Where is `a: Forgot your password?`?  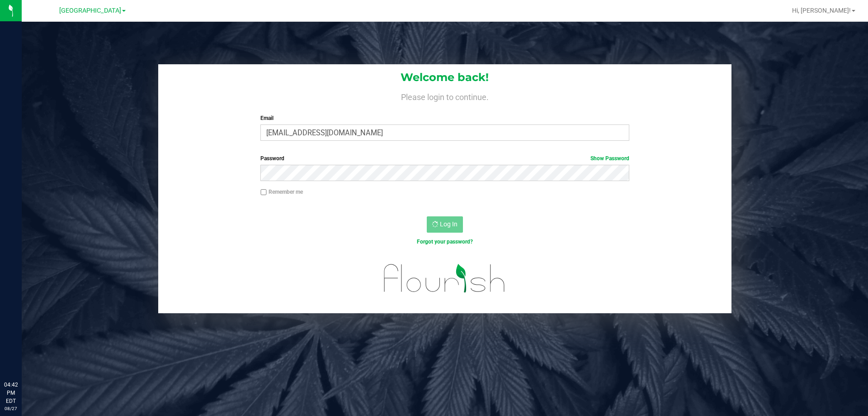
a: Forgot your password? is located at coordinates (445, 241).